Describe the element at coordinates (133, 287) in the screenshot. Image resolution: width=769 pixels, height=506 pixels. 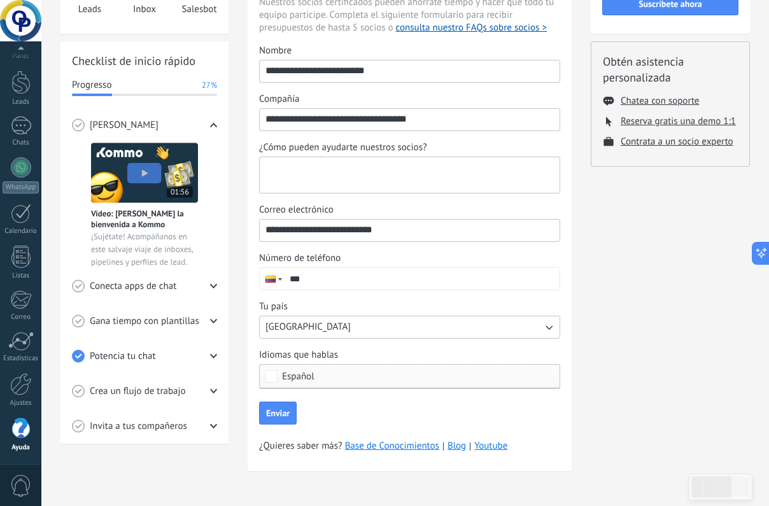
I see `span: Conecta apps de chat` at that location.